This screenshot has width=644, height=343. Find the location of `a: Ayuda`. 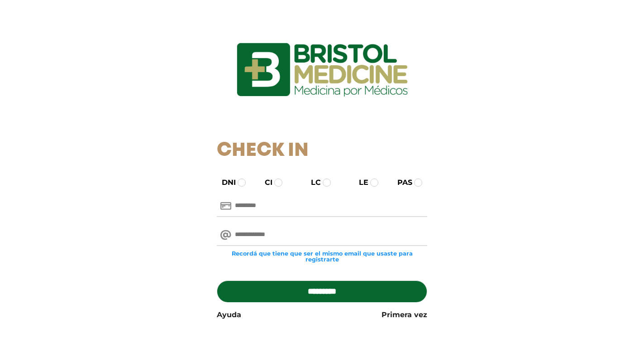

a: Ayuda is located at coordinates (229, 315).